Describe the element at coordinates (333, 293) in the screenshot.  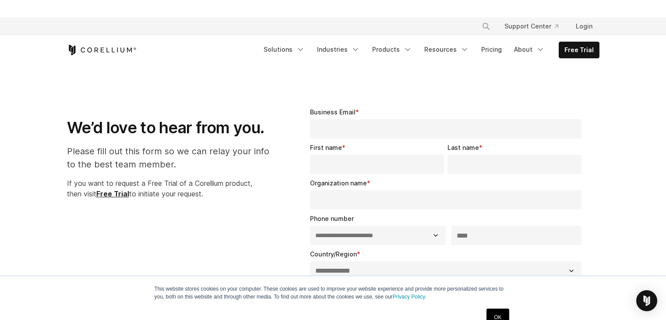
I see `p: This website stores cookies on your computer. These cookies are used to improve your website expe...` at that location.